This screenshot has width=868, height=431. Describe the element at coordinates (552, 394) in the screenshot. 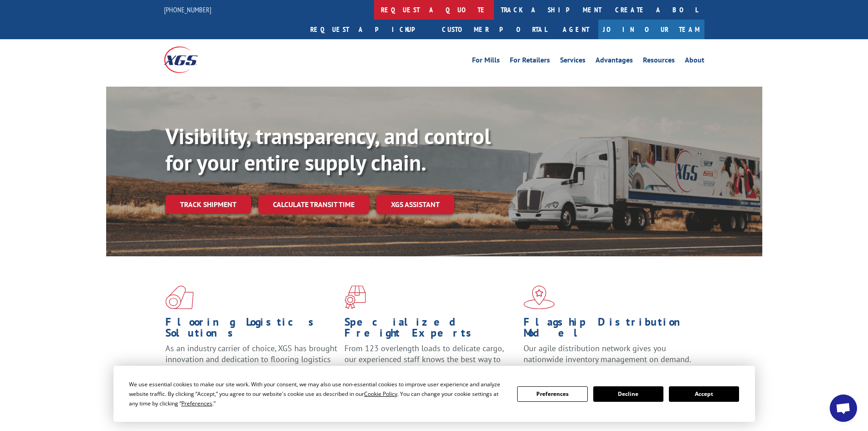

I see `button: Preferences` at that location.